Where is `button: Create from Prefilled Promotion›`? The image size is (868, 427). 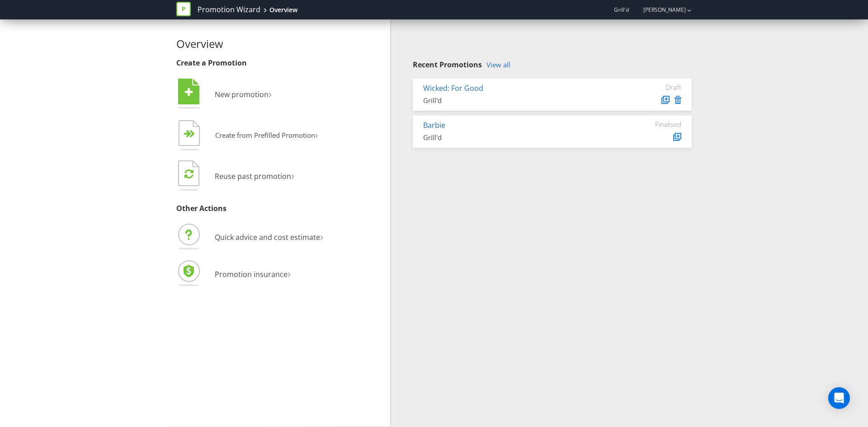 button: Create from Prefilled Promotion› is located at coordinates (247, 136).